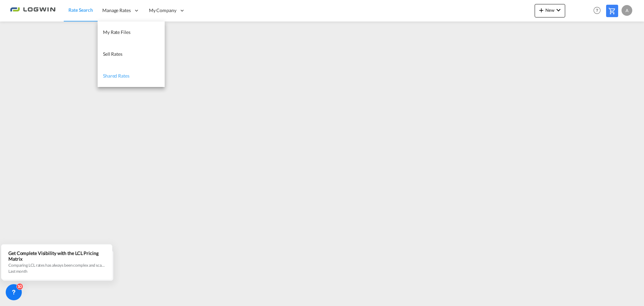  Describe the element at coordinates (559, 10) in the screenshot. I see `md-icon: icon-chevron-down` at that location.